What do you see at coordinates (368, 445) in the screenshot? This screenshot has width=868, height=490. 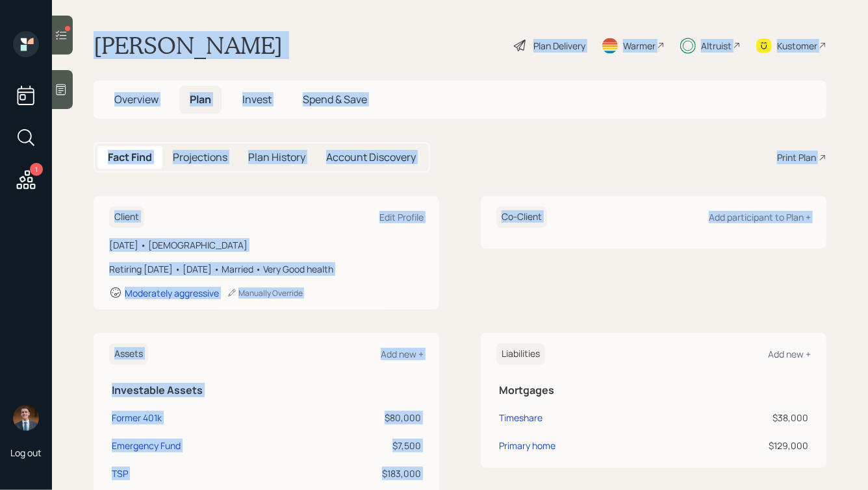 I see `div: $7,500` at bounding box center [368, 445].